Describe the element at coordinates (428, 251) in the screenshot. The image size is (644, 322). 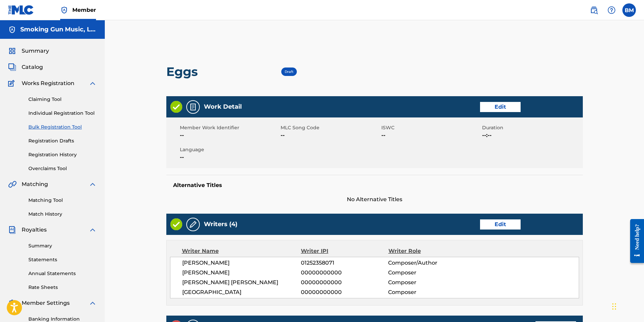
I see `div: Writer Role` at that location.